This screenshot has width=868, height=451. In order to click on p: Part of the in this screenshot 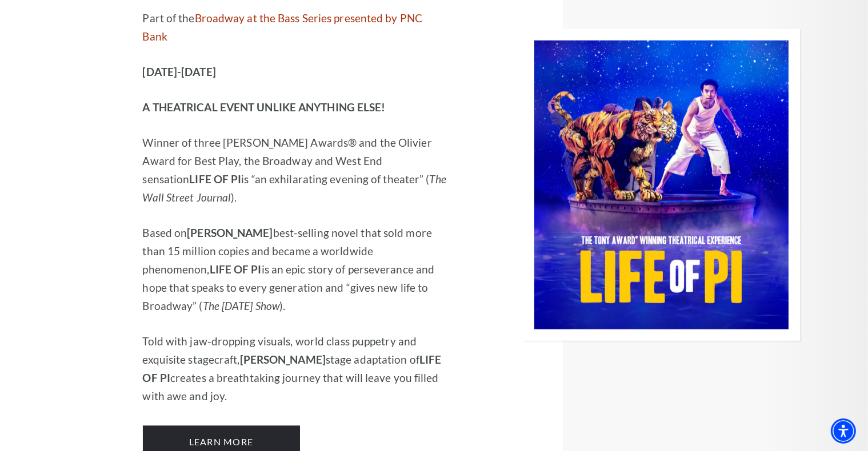, I will do `click(295, 27)`.